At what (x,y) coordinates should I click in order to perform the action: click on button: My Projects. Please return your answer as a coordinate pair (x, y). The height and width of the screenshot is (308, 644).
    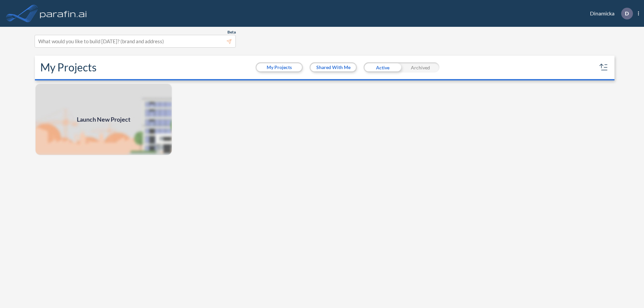
    Looking at the image, I should click on (279, 67).